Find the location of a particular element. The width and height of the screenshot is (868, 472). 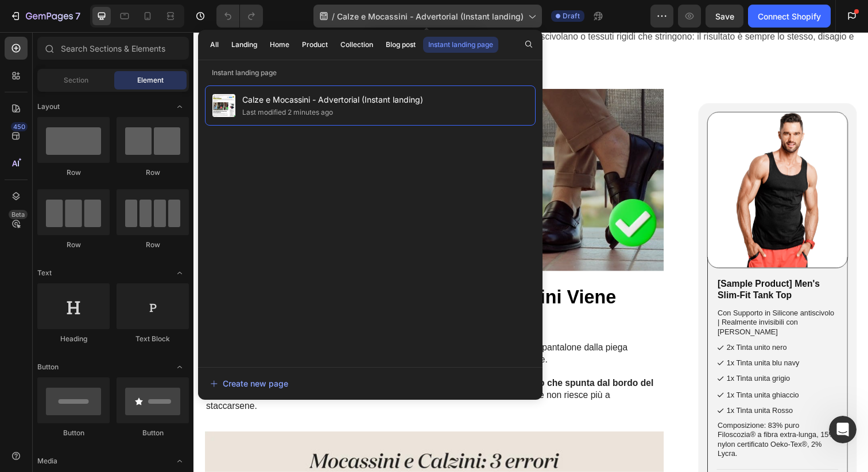

img: Alt image is located at coordinates (597, 162).